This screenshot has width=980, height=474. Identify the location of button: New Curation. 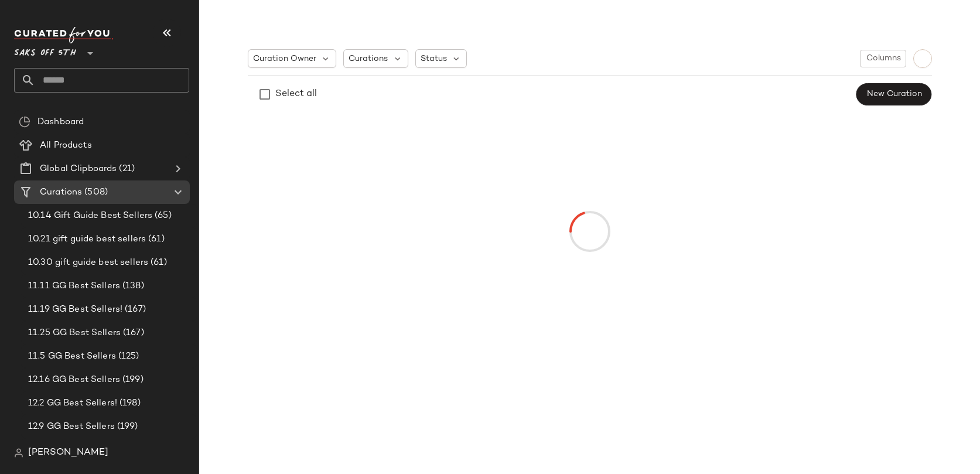
(893, 94).